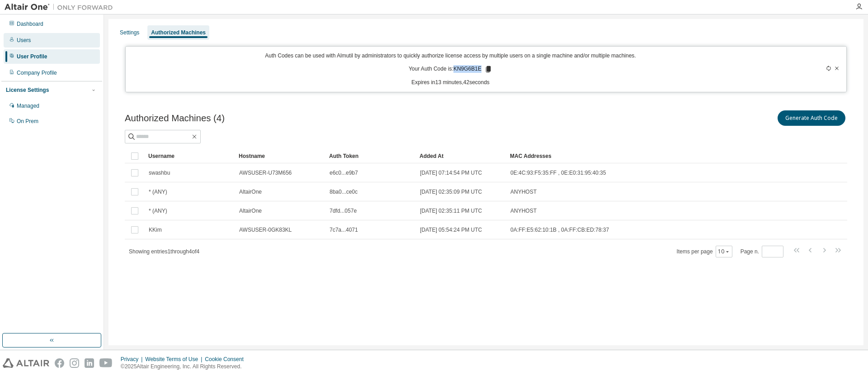  What do you see at coordinates (762, 251) in the screenshot?
I see `span: Page n.` at bounding box center [762, 251].